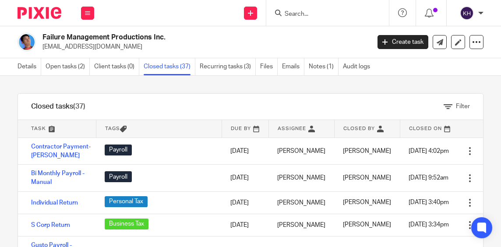 This screenshot has width=501, height=247. Describe the element at coordinates (50, 225) in the screenshot. I see `a: S Corp Return` at that location.